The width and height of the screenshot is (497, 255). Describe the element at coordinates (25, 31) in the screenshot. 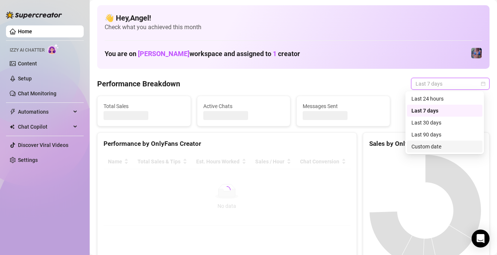

I see `a: Home` at that location.